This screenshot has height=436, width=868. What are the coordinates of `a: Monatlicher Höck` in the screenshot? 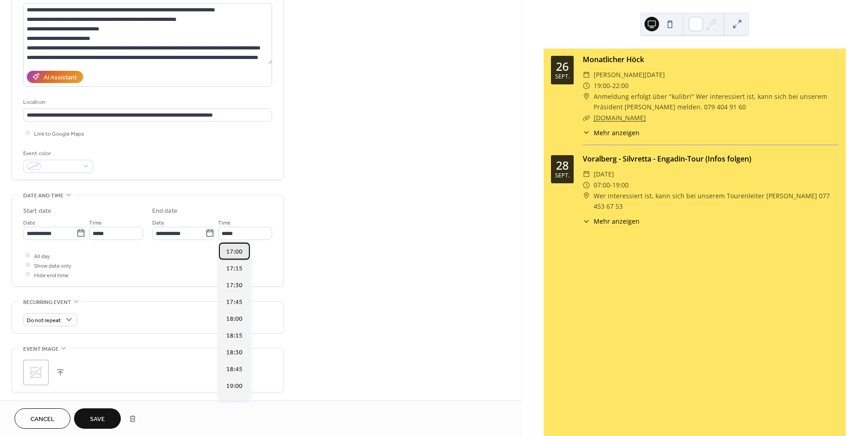 It's located at (613, 59).